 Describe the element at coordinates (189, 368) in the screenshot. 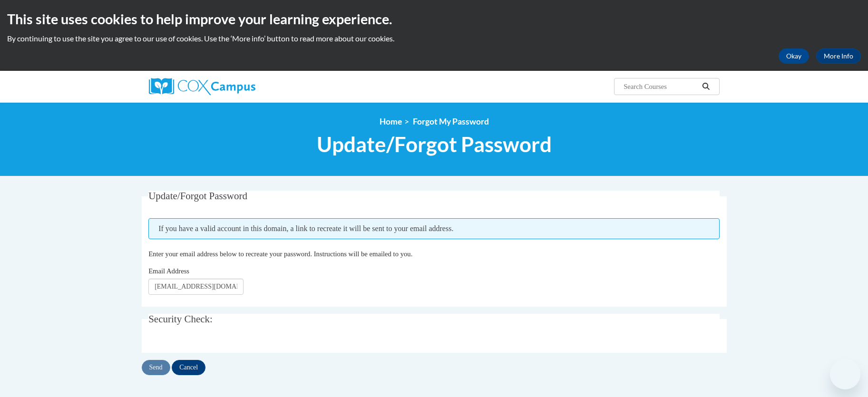

I see `input: Cancel` at that location.